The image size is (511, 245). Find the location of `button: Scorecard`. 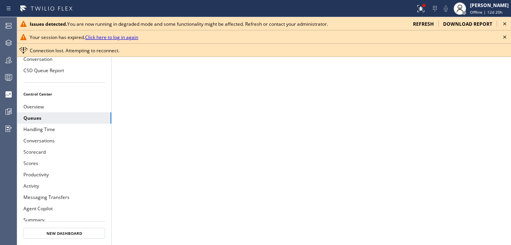

button: Scorecard is located at coordinates (64, 152).